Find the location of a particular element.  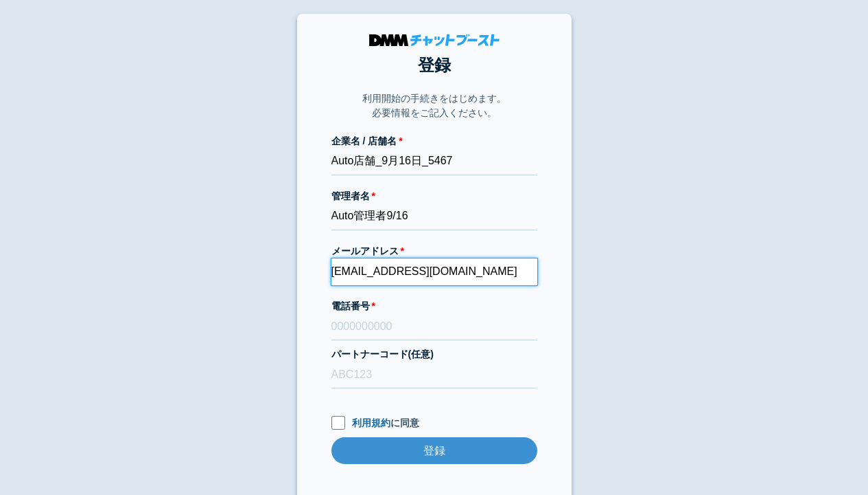

input: 0000000000 is located at coordinates (435, 326).